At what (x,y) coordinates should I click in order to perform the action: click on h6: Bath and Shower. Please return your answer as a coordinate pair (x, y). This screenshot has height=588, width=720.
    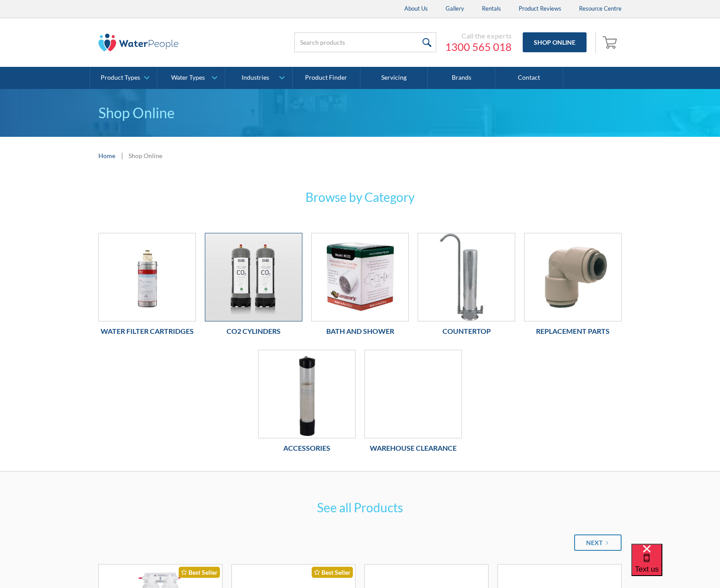
    Looking at the image, I should click on (360, 331).